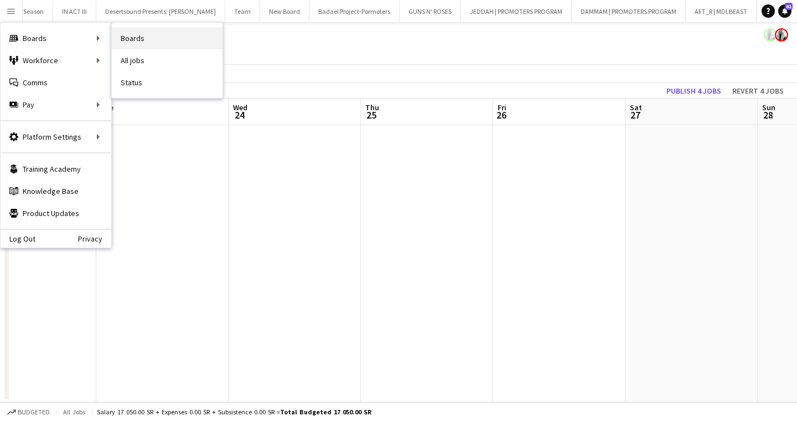 This screenshot has height=421, width=797. What do you see at coordinates (56, 137) in the screenshot?
I see `div: Platform Settings` at bounding box center [56, 137].